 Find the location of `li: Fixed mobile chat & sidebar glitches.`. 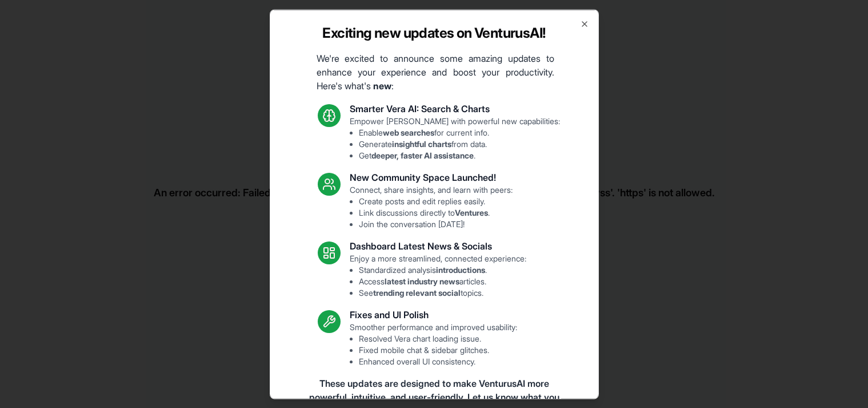

li: Fixed mobile chat & sidebar glitches. is located at coordinates (438, 349).